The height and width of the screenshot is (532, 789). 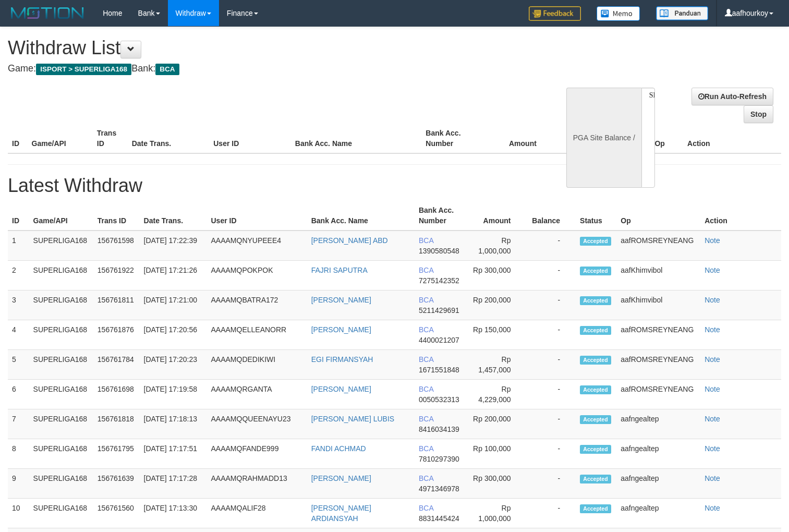 What do you see at coordinates (47, 13) in the screenshot?
I see `img: MOTION_logo.png` at bounding box center [47, 13].